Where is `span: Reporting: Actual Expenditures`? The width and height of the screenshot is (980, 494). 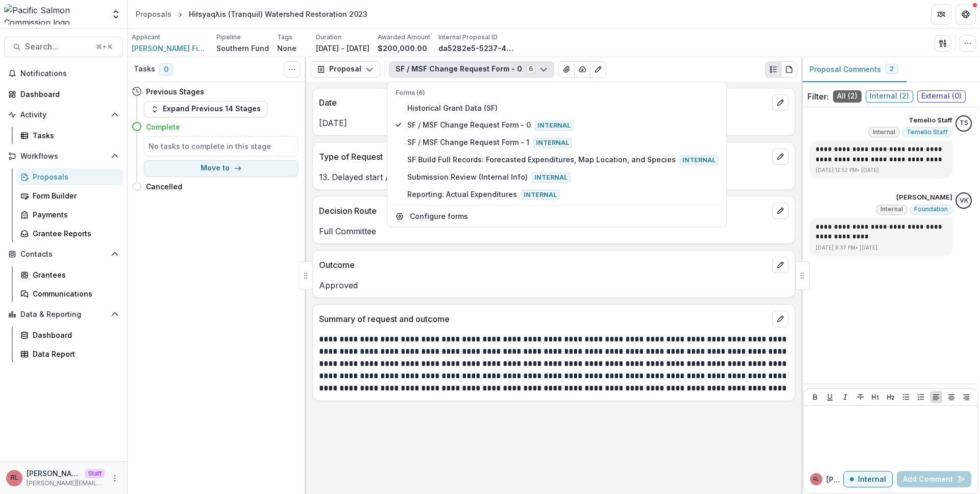
span: Reporting: Actual Expenditures is located at coordinates (562, 194).